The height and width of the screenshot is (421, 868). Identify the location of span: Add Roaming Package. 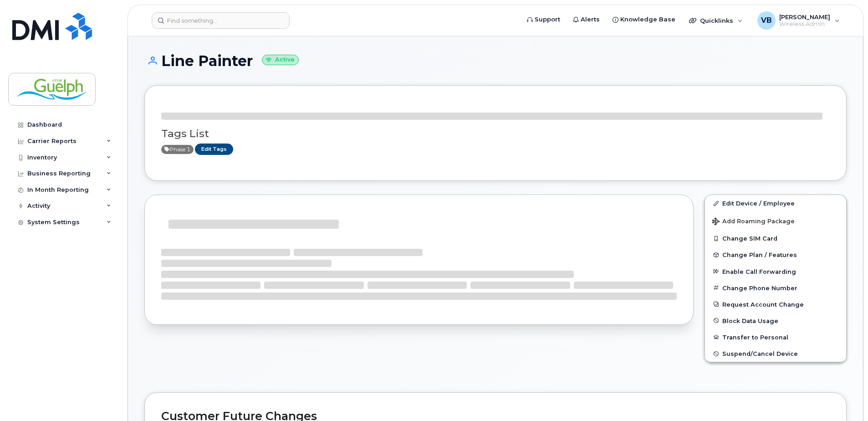
(753, 222).